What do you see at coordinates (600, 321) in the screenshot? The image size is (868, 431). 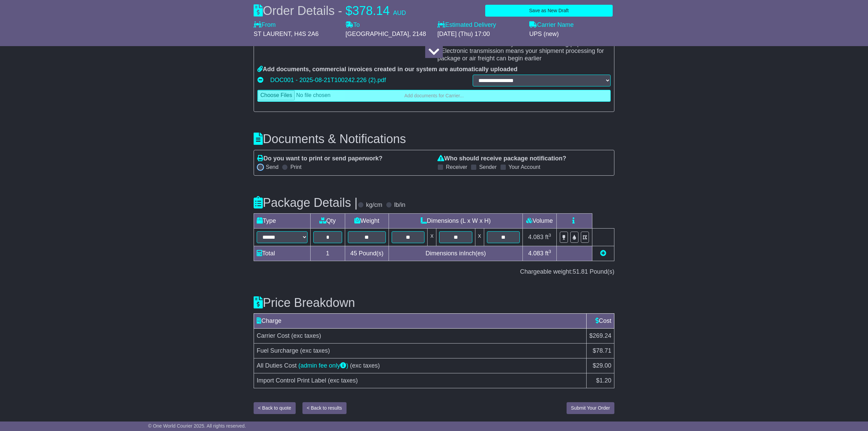 I see `td: Cost` at bounding box center [600, 321].